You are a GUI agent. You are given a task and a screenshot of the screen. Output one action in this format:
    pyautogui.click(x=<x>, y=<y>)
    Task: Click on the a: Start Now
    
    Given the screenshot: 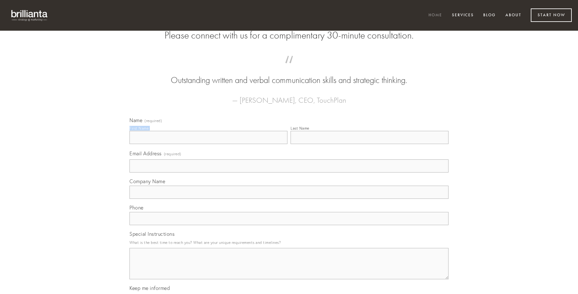 What is the action you would take?
    pyautogui.click(x=551, y=15)
    